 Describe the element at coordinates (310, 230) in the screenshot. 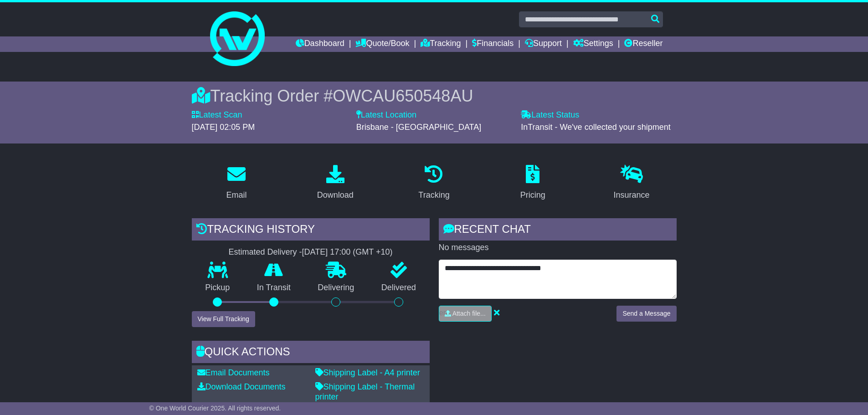

I see `div: Tracking history` at that location.